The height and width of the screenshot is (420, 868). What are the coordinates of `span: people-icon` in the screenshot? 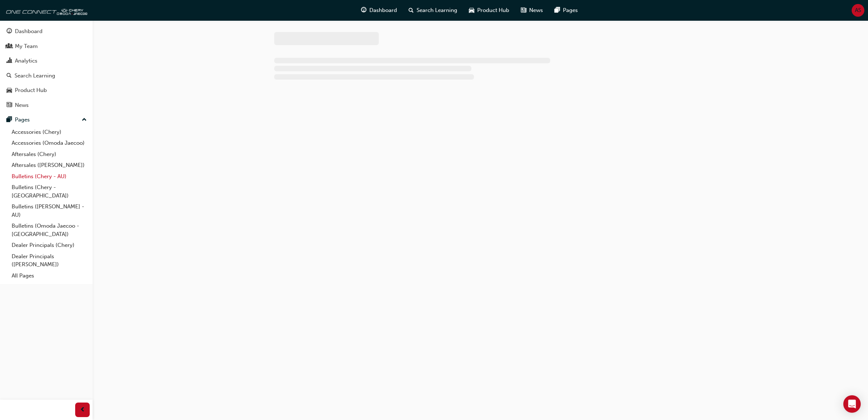 It's located at (9, 47).